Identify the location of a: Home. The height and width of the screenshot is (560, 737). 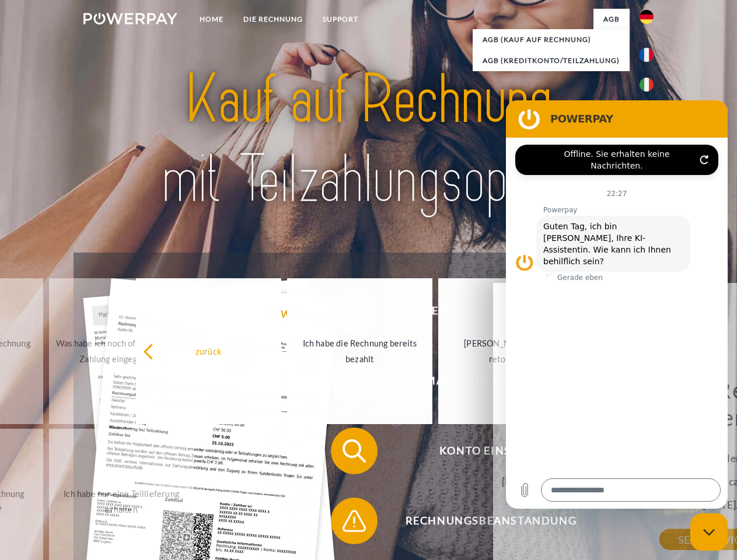
(211, 19).